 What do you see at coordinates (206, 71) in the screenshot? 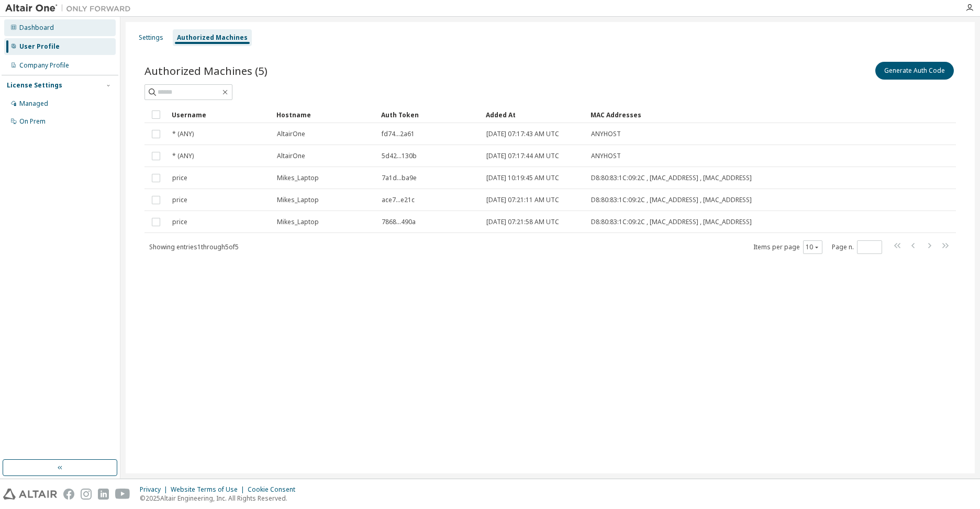
I see `span: Authorized Machines (5)` at bounding box center [206, 71].